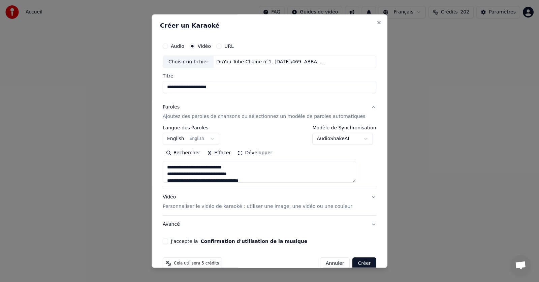 Image resolution: width=539 pixels, height=282 pixels. I want to click on button: J'accepte la, so click(254, 242).